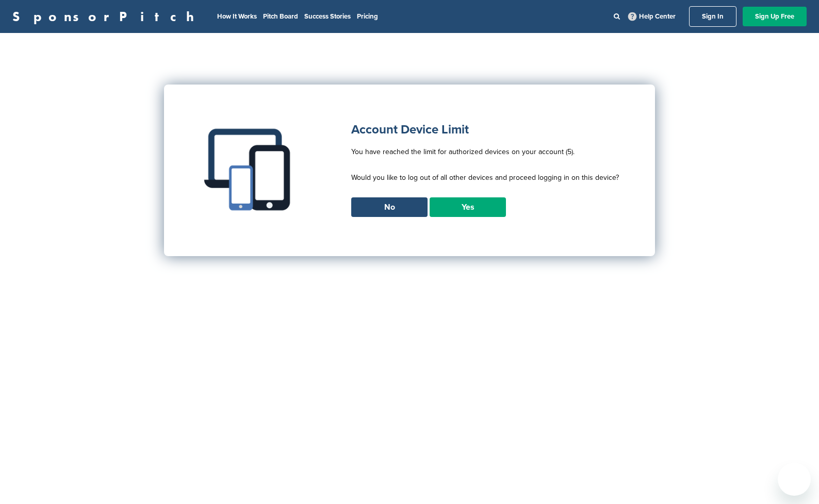 This screenshot has height=504, width=819. What do you see at coordinates (484, 171) in the screenshot?
I see `p: You have reached the limit for authorized devices on your account (5). Would you like to log out ...` at bounding box center [484, 171].